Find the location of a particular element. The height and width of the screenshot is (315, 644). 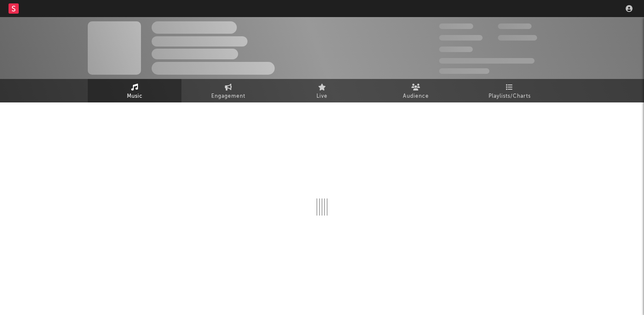

a: Playlists/Charts is located at coordinates (510, 91).